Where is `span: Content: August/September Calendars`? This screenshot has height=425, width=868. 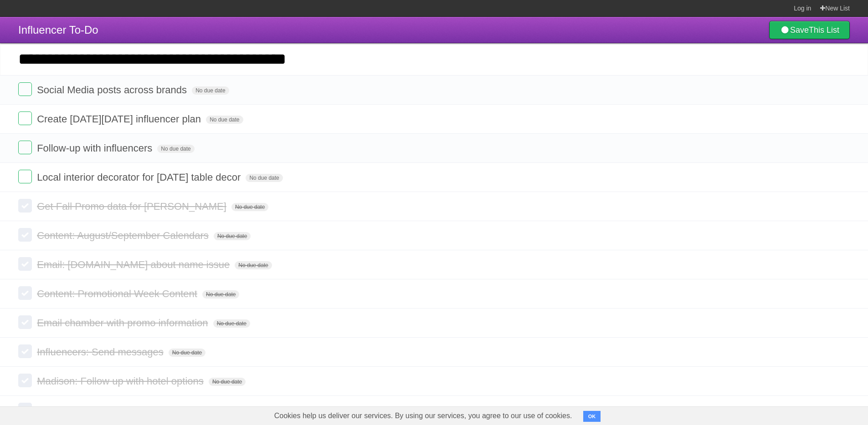
span: Content: August/September Calendars is located at coordinates (124, 235).